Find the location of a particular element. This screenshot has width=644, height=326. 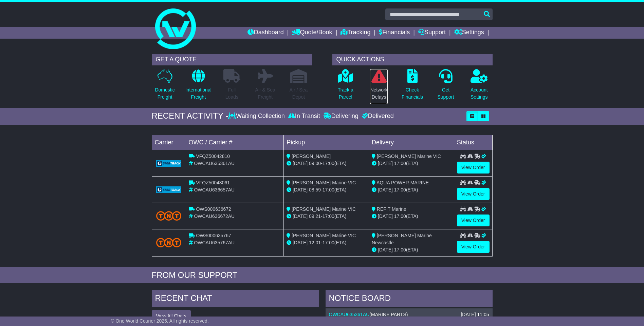

p: Get Support is located at coordinates (445, 94).